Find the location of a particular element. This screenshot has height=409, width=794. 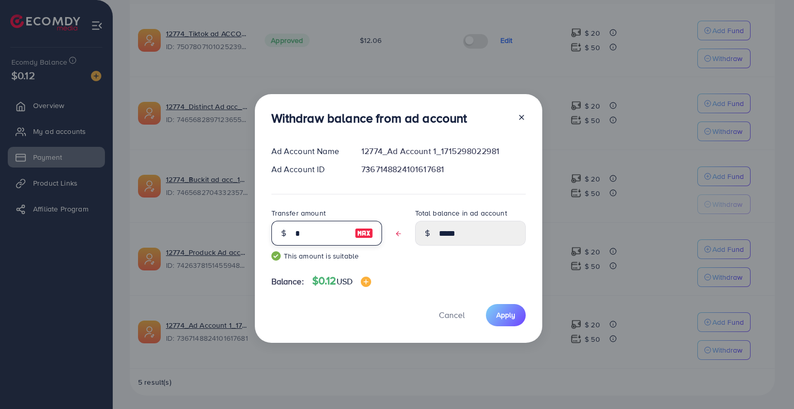

small: This amount is suitable is located at coordinates (327, 256).